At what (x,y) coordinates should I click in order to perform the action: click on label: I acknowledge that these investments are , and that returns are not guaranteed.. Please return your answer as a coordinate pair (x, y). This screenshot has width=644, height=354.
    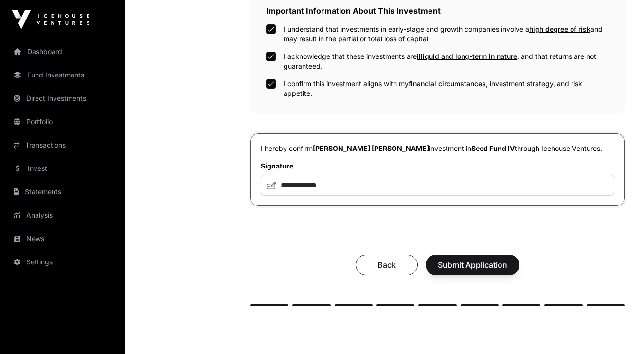
    Looking at the image, I should click on (446, 61).